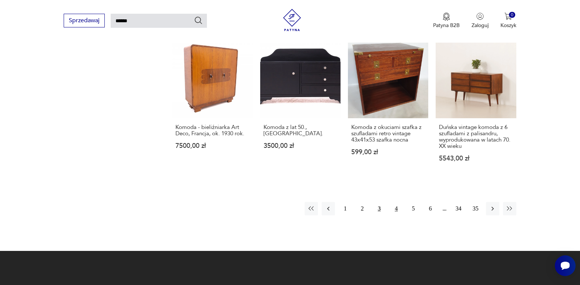 The image size is (580, 285). What do you see at coordinates (447, 25) in the screenshot?
I see `p: Patyna B2B` at bounding box center [447, 25].